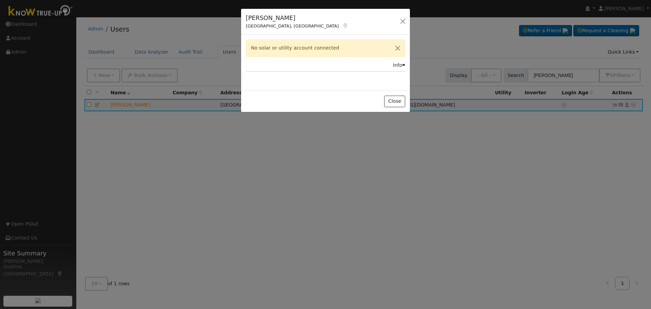 This screenshot has width=651, height=309. What do you see at coordinates (325, 48) in the screenshot?
I see `div: No solar or utility account connected` at bounding box center [325, 48].